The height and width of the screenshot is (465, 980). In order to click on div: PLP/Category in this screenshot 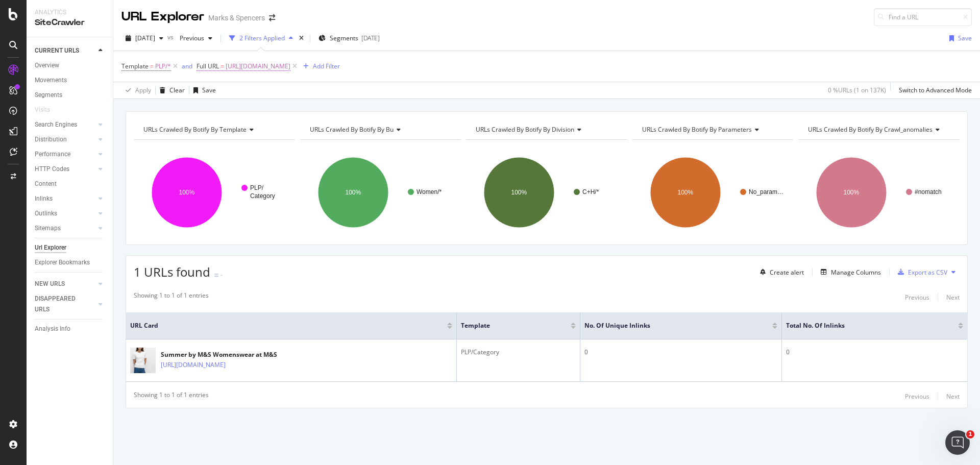, I will do `click(518, 352)`.